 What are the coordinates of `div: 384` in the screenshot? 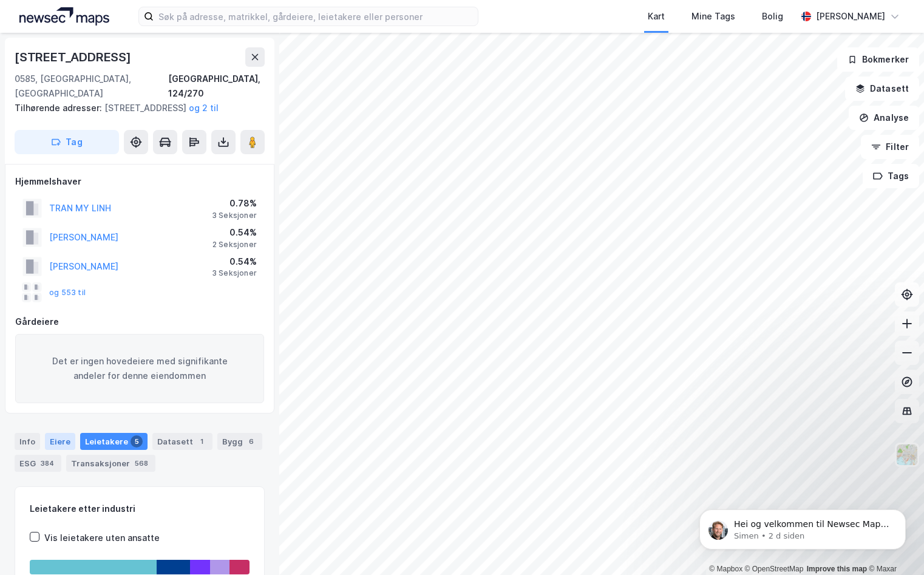 It's located at (48, 463).